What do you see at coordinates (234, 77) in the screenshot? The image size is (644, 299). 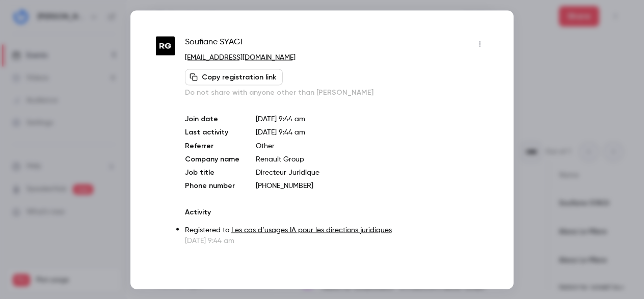 I see `button: Copy registration link` at bounding box center [234, 77].